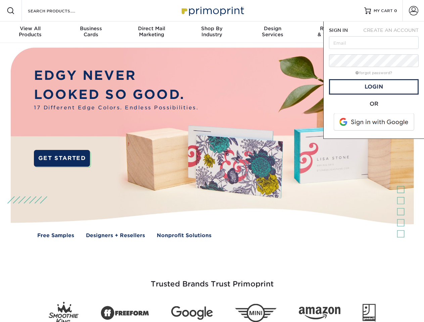 This screenshot has width=424, height=322. I want to click on img: Amazon, so click(319, 313).